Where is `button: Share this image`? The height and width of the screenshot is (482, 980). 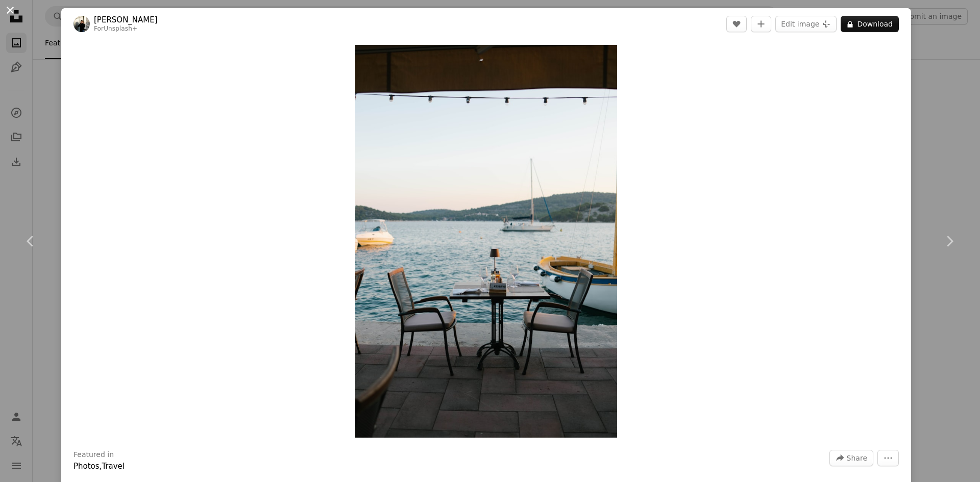
button: Share this image is located at coordinates (851, 458).